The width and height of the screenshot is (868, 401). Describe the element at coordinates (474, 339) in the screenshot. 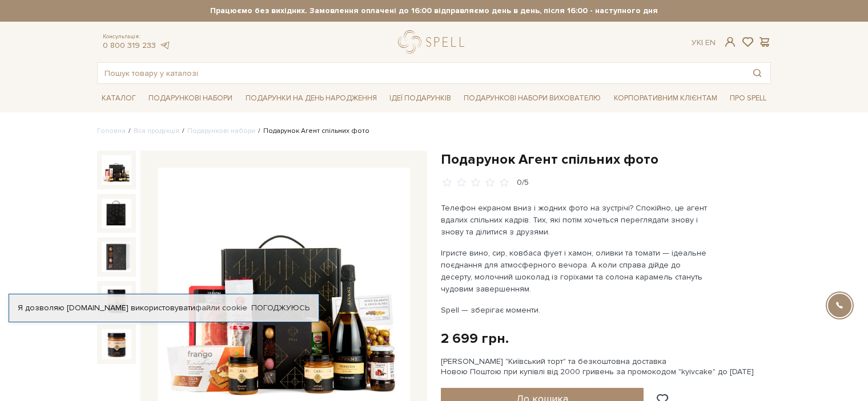

I see `div: 2 699 грн.` at that location.